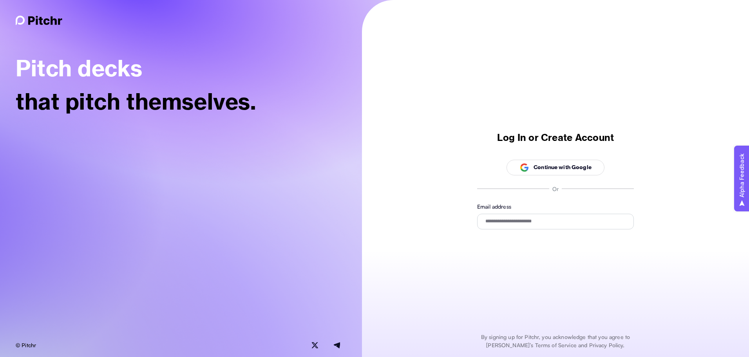 The width and height of the screenshot is (749, 357). What do you see at coordinates (337, 345) in the screenshot?
I see `img: LinkedIn icon` at bounding box center [337, 345].